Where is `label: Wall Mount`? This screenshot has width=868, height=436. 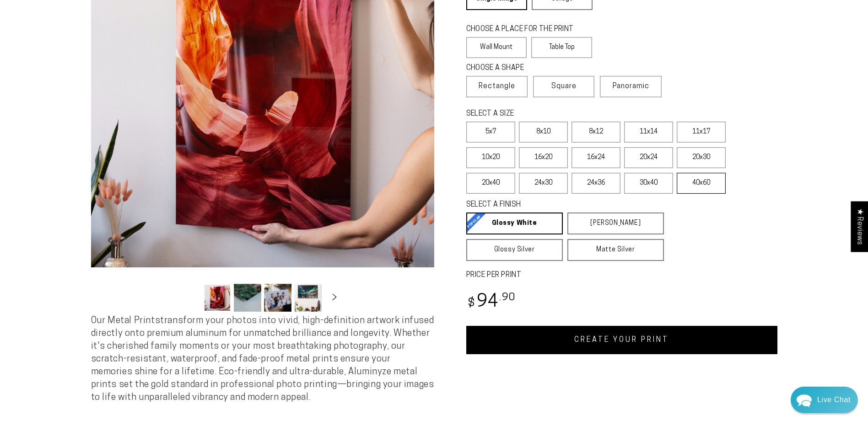
label: Wall Mount is located at coordinates (496, 48).